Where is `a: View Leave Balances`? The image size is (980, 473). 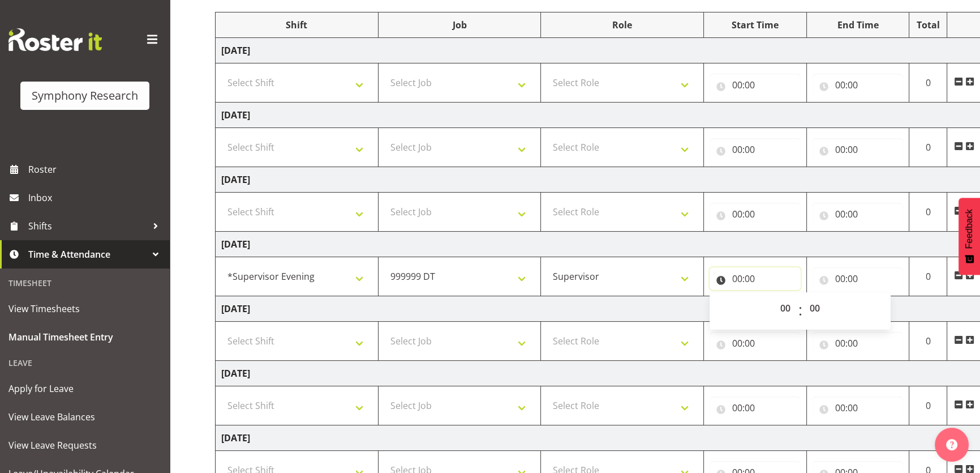 a: View Leave Balances is located at coordinates (85, 417).